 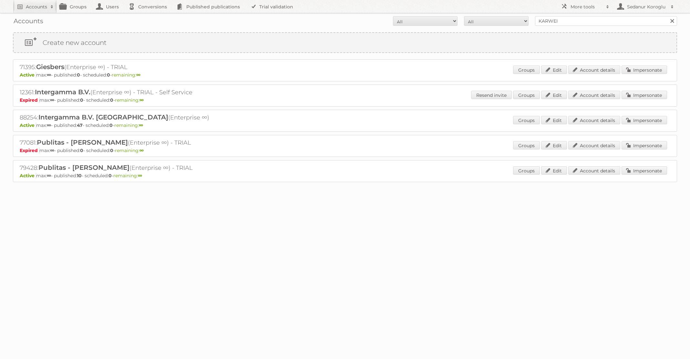 What do you see at coordinates (133, 143) in the screenshot?
I see `h2: 77081: (Enterprise ∞) - TRIAL` at bounding box center [133, 143].